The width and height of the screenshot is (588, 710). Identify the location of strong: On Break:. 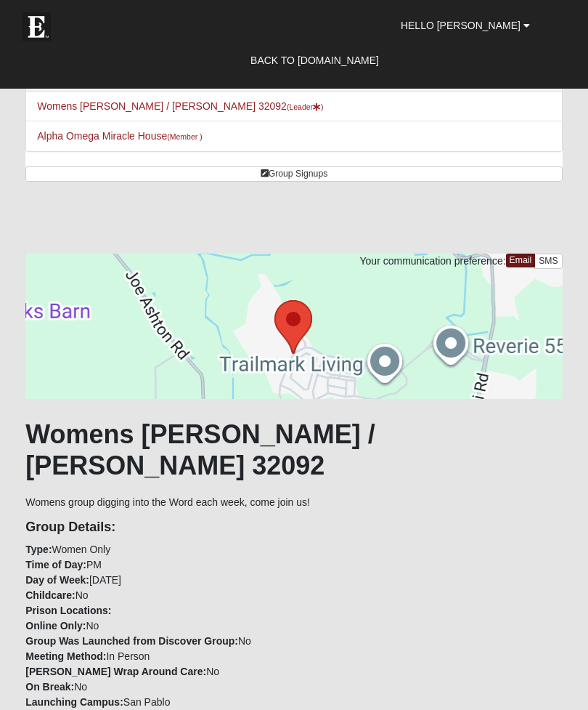
(50, 686).